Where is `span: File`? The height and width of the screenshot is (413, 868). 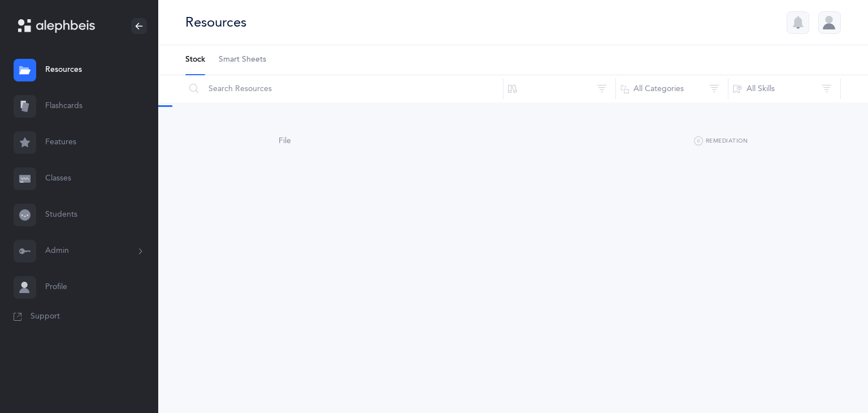 span: File is located at coordinates (285, 141).